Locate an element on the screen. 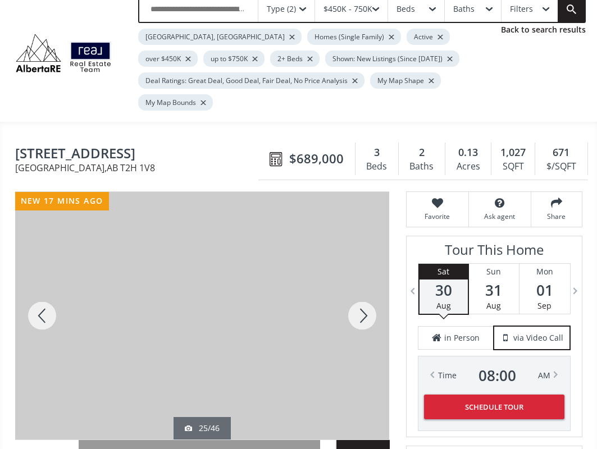 The width and height of the screenshot is (597, 449). div: 25/46 is located at coordinates (202, 428).